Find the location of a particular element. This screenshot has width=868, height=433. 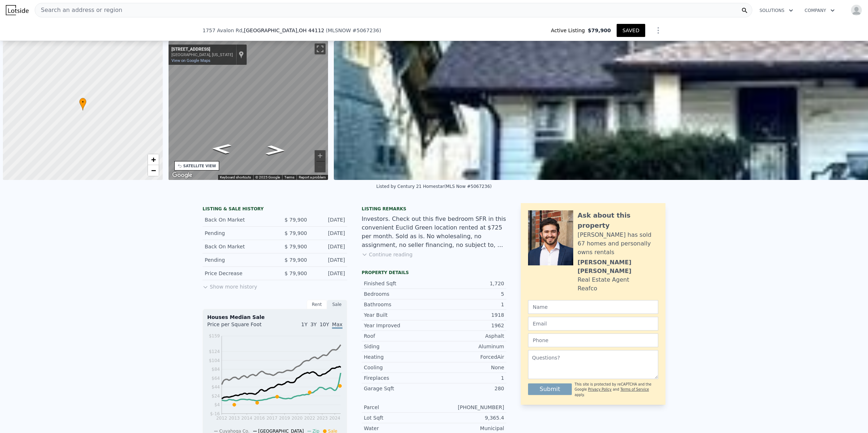

div: Ask about this property is located at coordinates (618, 221).